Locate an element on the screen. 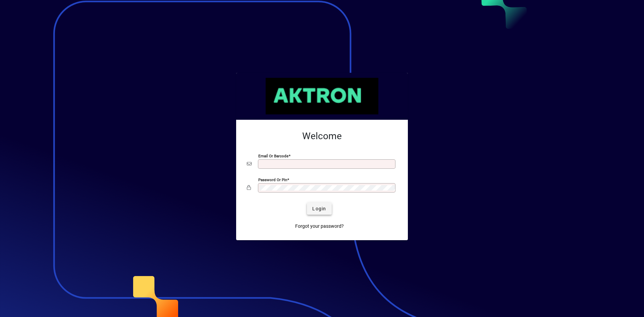 This screenshot has width=644, height=317. button: Login is located at coordinates (319, 209).